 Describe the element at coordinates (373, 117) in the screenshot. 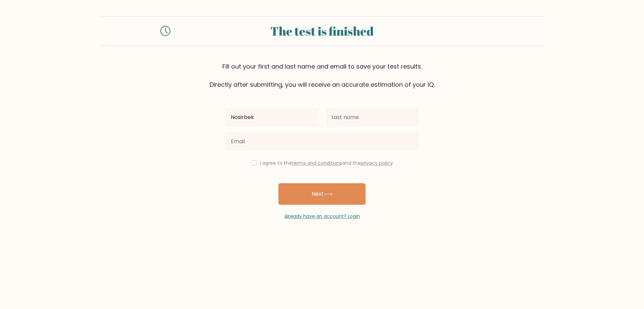

I see `input: Last name` at that location.